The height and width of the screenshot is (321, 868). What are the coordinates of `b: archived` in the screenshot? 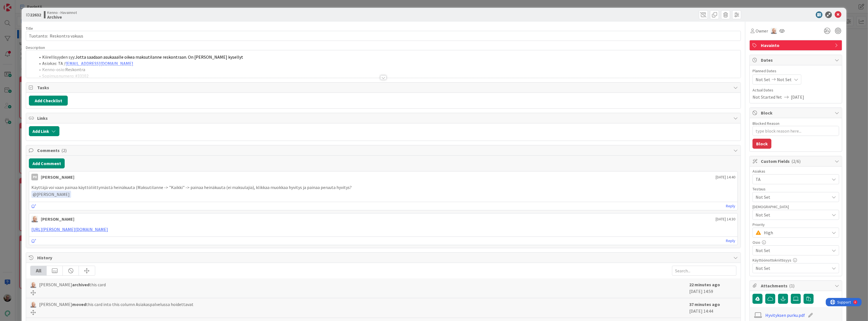 It's located at (81, 285).